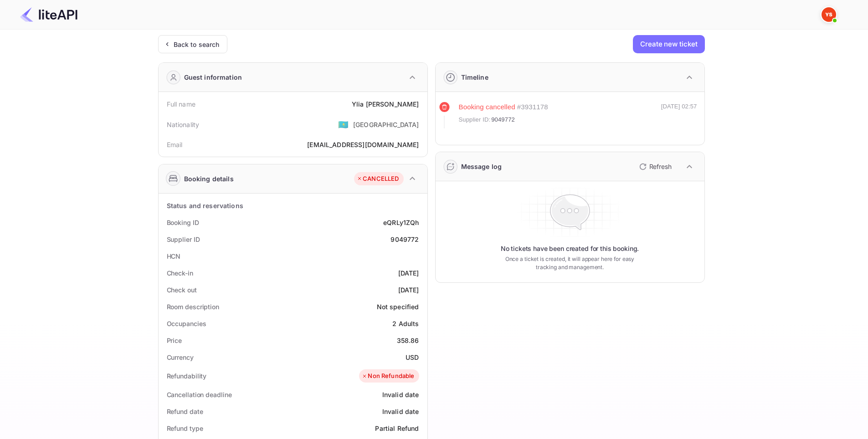 The width and height of the screenshot is (868, 439). I want to click on div: Partial Refund, so click(397, 428).